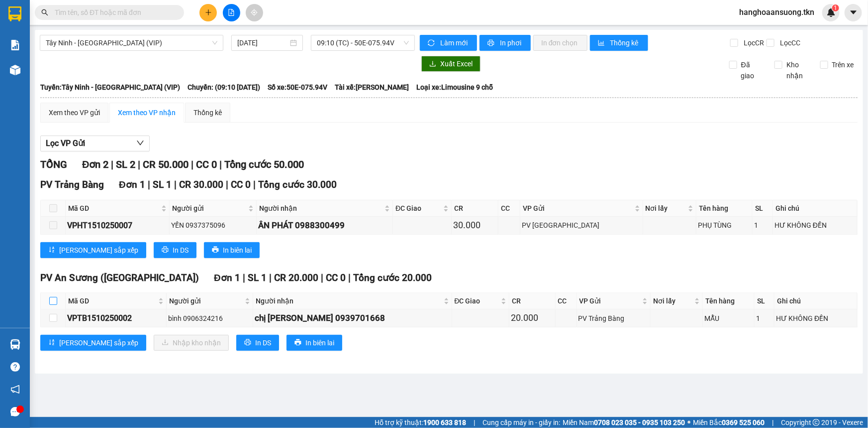 The image size is (868, 428). What do you see at coordinates (15, 45) in the screenshot?
I see `img: solution-icon` at bounding box center [15, 45].